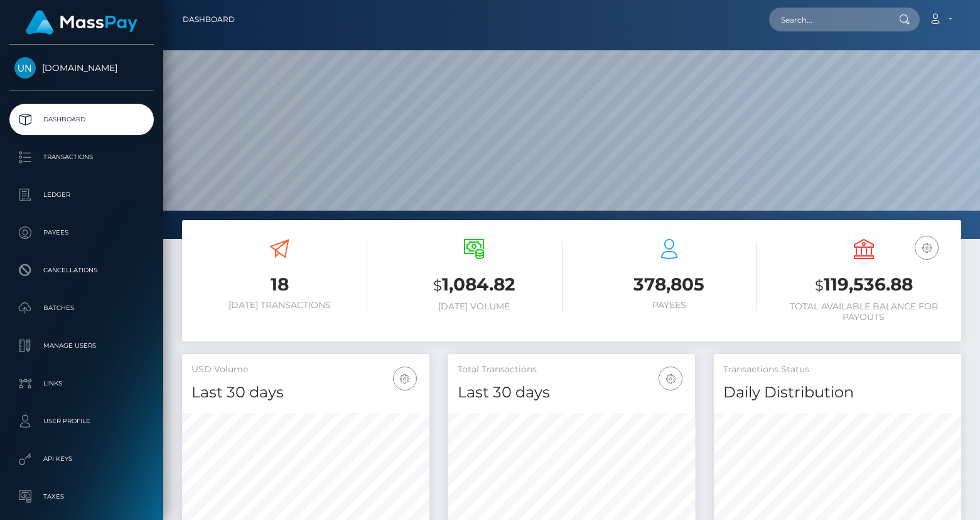 The height and width of the screenshot is (520, 980). I want to click on h5: Total Transactions, so click(573, 370).